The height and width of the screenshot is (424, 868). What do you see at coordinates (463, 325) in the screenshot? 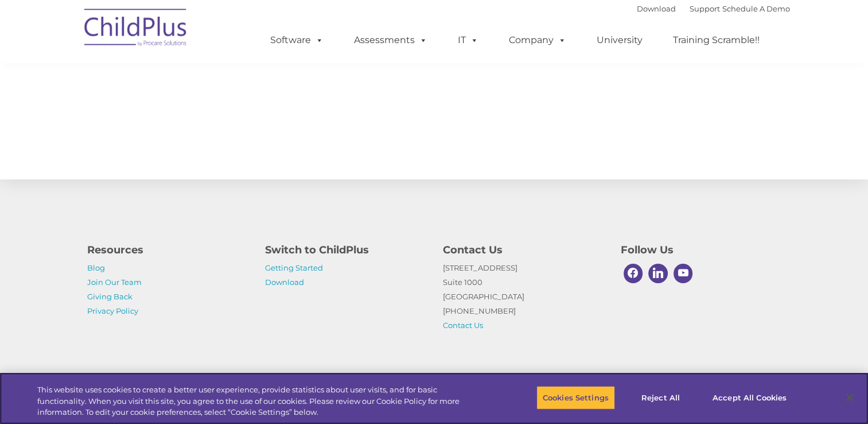
I see `a: Contact Us` at bounding box center [463, 325].